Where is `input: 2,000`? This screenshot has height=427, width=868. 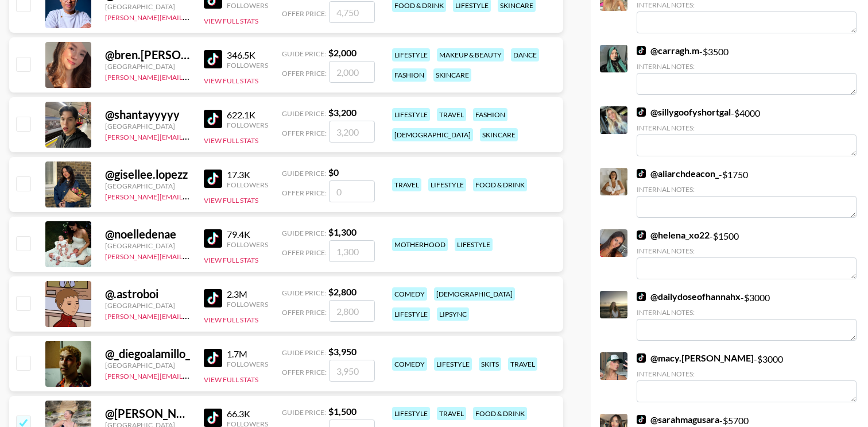
input: 2,000 is located at coordinates (352, 72).